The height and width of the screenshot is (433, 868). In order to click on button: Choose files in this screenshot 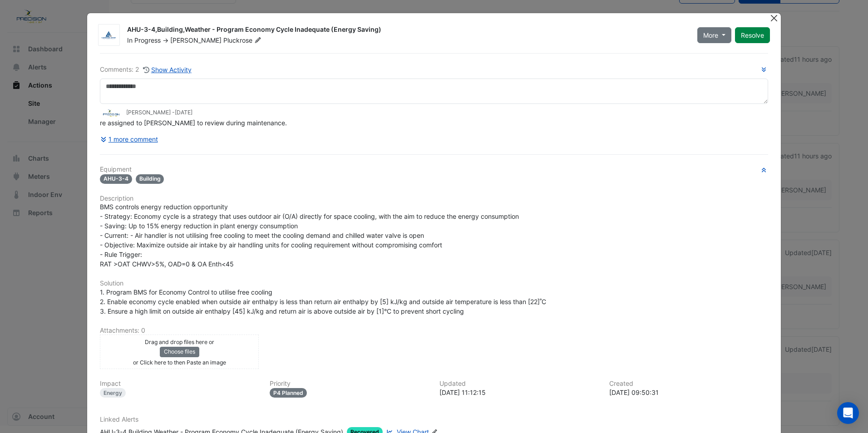, I will do `click(179, 352)`.